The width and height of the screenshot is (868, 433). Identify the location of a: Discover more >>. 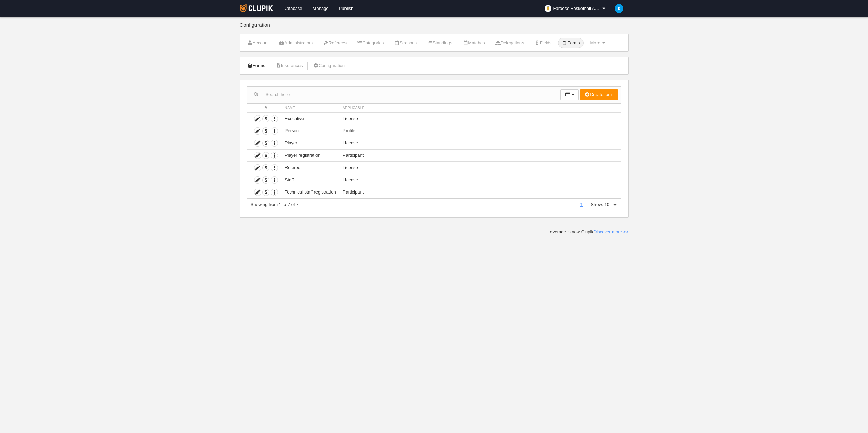
(611, 232).